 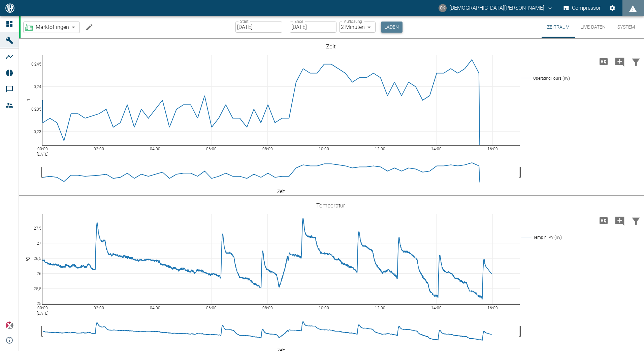 I want to click on div: CK, so click(x=443, y=8).